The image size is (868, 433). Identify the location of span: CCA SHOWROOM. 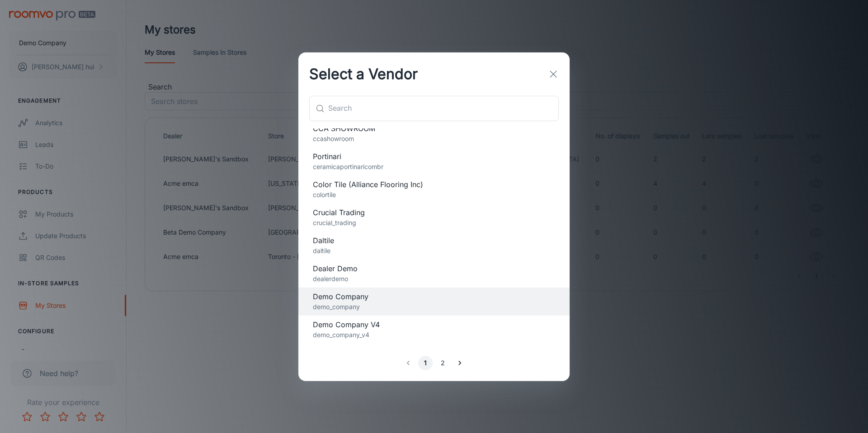
(434, 129).